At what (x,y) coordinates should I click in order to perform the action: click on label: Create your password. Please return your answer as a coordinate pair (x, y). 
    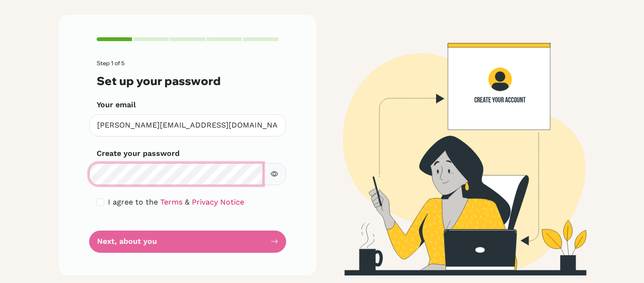
    Looking at the image, I should click on (138, 153).